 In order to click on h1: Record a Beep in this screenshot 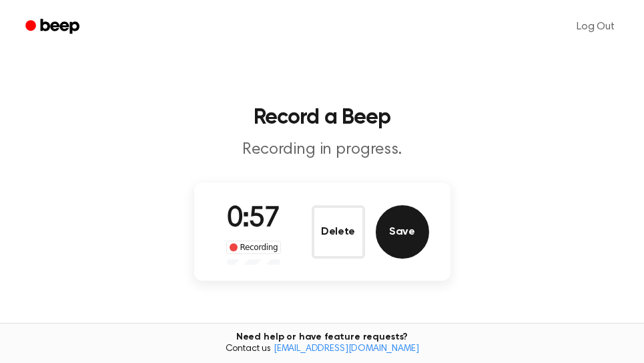, I will do `click(322, 117)`.